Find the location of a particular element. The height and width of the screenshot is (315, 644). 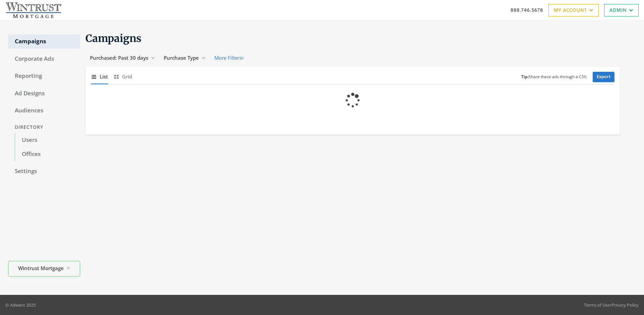

small: Share these ads through a CSV. is located at coordinates (554, 77).